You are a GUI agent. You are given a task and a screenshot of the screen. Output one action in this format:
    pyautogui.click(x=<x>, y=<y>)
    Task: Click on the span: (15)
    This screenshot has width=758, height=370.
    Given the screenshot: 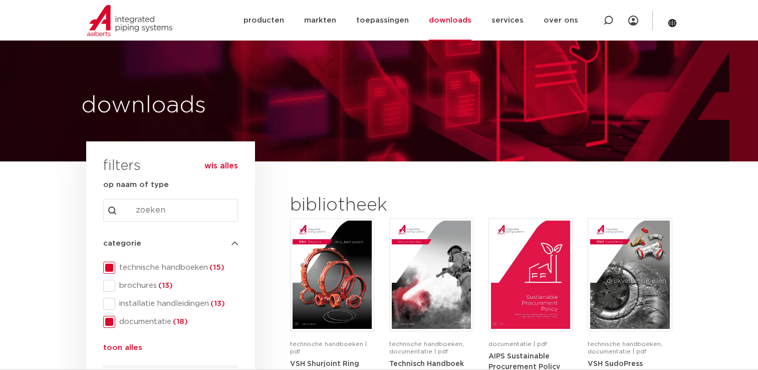 What is the action you would take?
    pyautogui.click(x=216, y=267)
    